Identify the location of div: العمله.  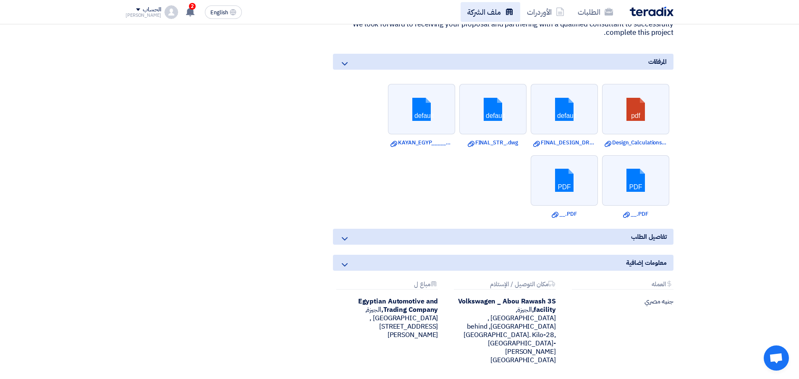
(622, 285).